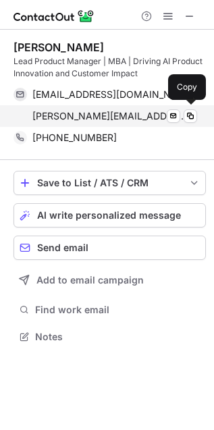 The image size is (214, 430). What do you see at coordinates (109, 183) in the screenshot?
I see `button: save-profile-one-click` at bounding box center [109, 183].